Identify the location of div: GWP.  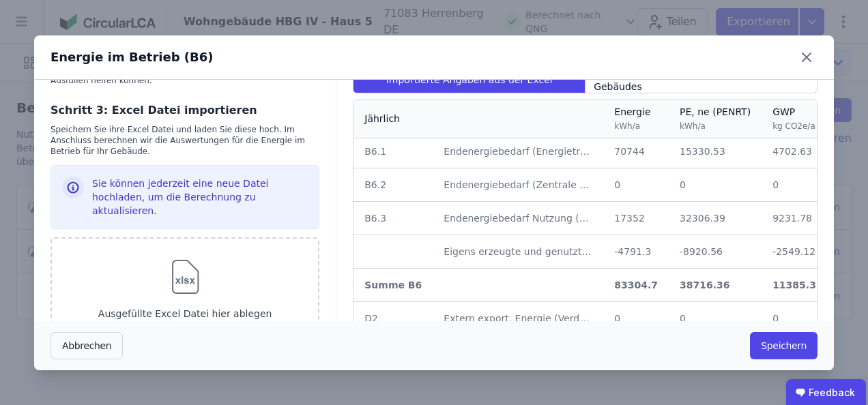
(794, 119).